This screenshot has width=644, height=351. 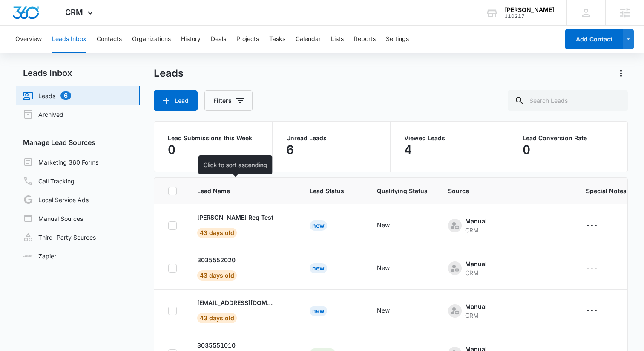 I want to click on span: Lead Status, so click(x=327, y=191).